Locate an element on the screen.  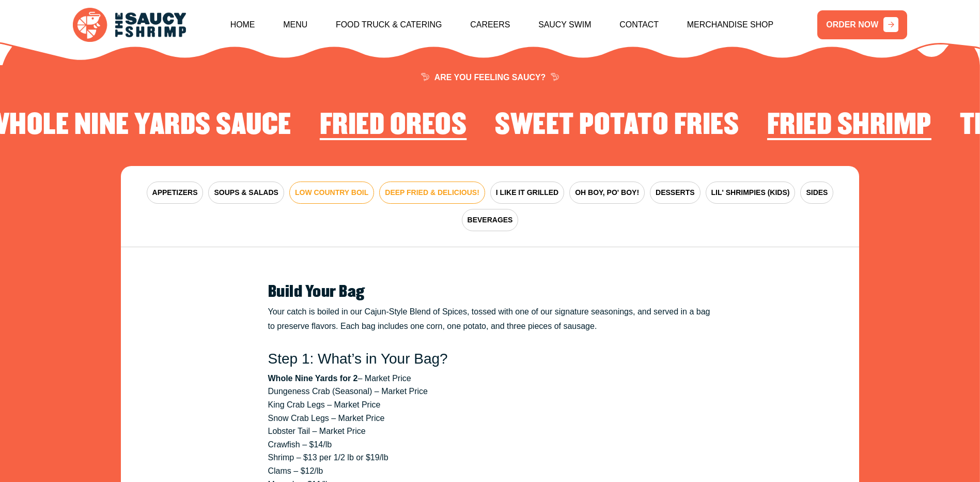
button: SIDES is located at coordinates (816, 192).